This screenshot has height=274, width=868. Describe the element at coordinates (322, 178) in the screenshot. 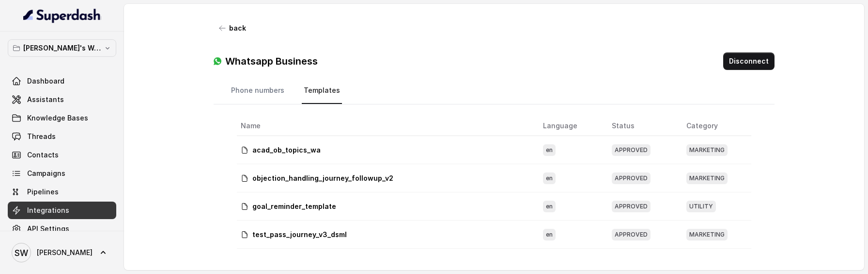

I see `p: objection_handling_journey_followup_v2` at that location.